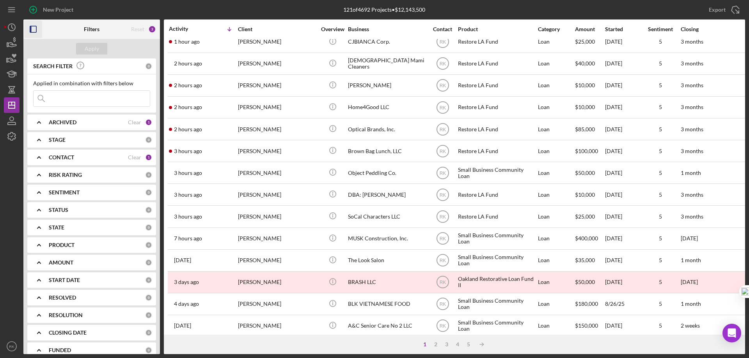 Image resolution: width=749 pixels, height=358 pixels. What do you see at coordinates (732, 334) in the screenshot?
I see `div: Open Intercom Messenger` at bounding box center [732, 334].